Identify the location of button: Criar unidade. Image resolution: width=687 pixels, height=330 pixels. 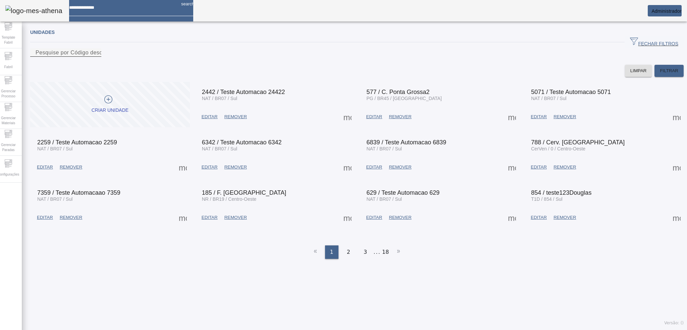
(110, 104).